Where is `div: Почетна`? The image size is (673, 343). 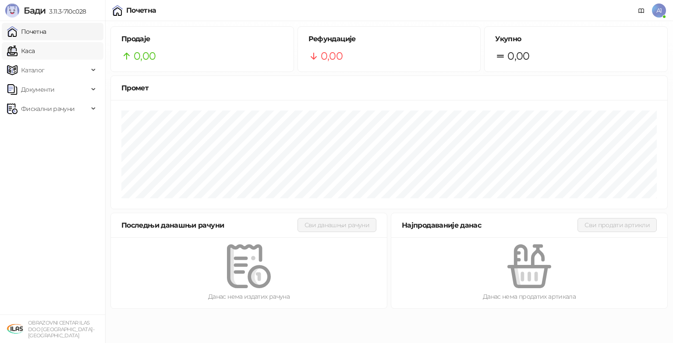 div: Почетна is located at coordinates (141, 11).